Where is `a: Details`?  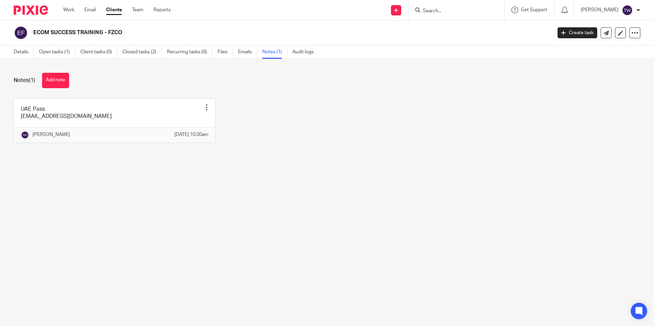
a: Details is located at coordinates (24, 52).